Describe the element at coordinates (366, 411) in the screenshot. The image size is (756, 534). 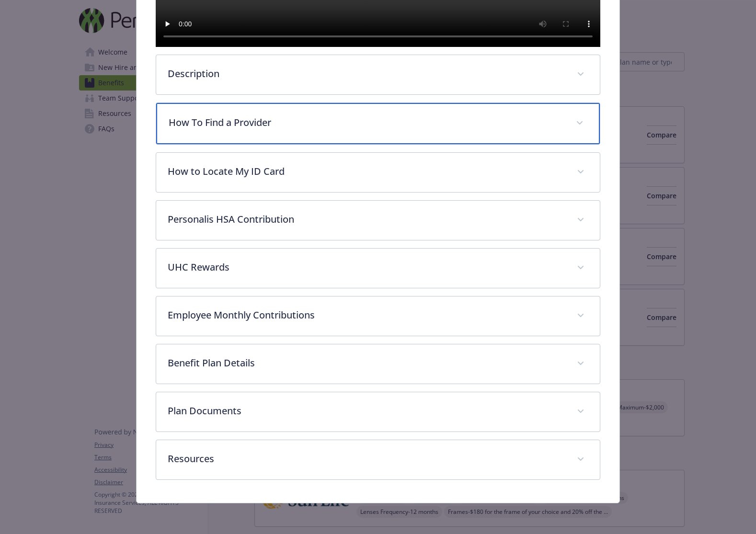
I see `p: Plan Documents` at that location.